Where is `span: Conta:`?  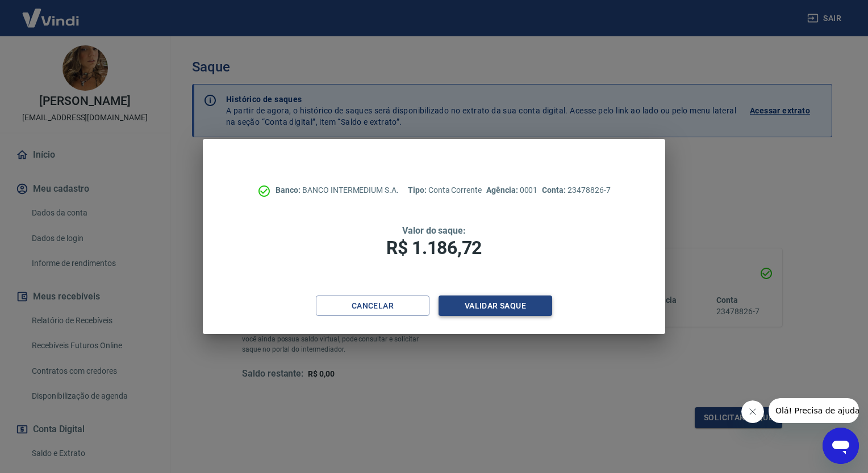
span: Conta: is located at coordinates (554, 190).